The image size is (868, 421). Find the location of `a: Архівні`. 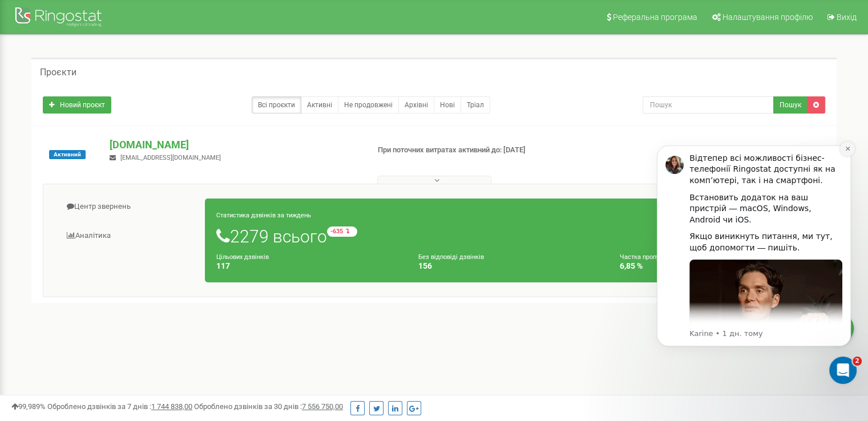

a: Архівні is located at coordinates (416, 105).